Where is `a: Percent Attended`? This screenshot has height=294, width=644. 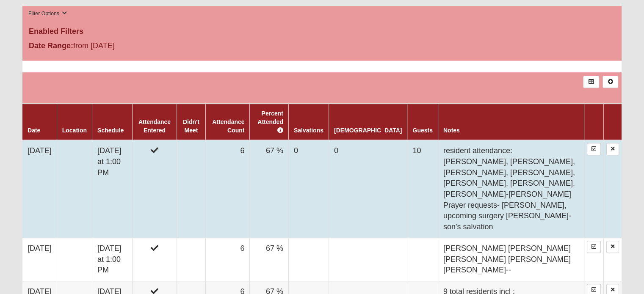
a: Percent Attended is located at coordinates (270, 122).